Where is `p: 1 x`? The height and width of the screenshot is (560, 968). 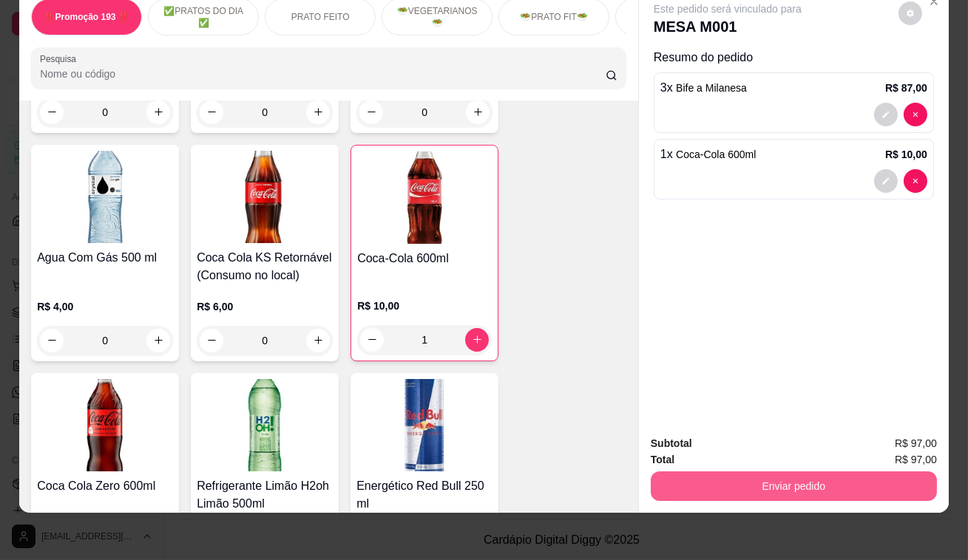
p: 1 x is located at coordinates (709, 155).